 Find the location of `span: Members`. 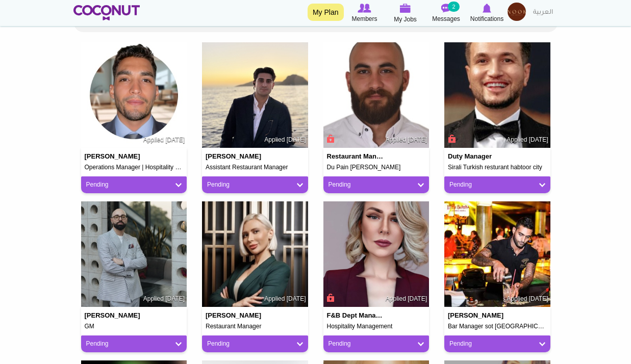

span: Members is located at coordinates (364, 19).